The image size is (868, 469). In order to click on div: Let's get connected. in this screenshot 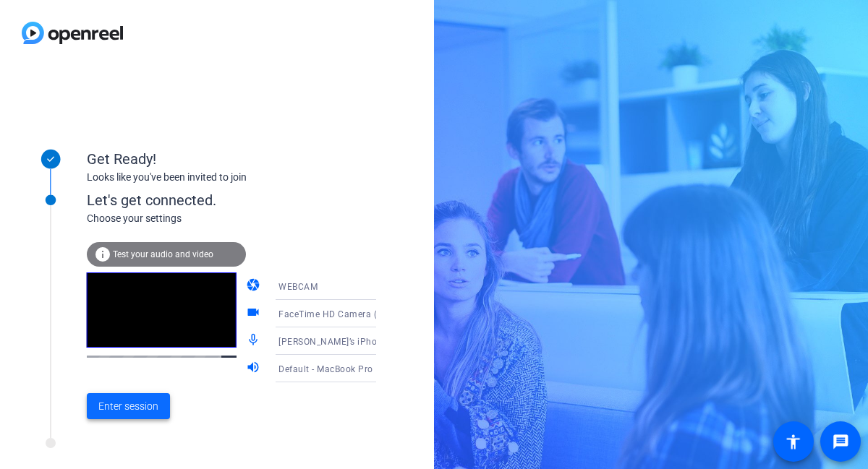, I will do `click(246, 200)`.